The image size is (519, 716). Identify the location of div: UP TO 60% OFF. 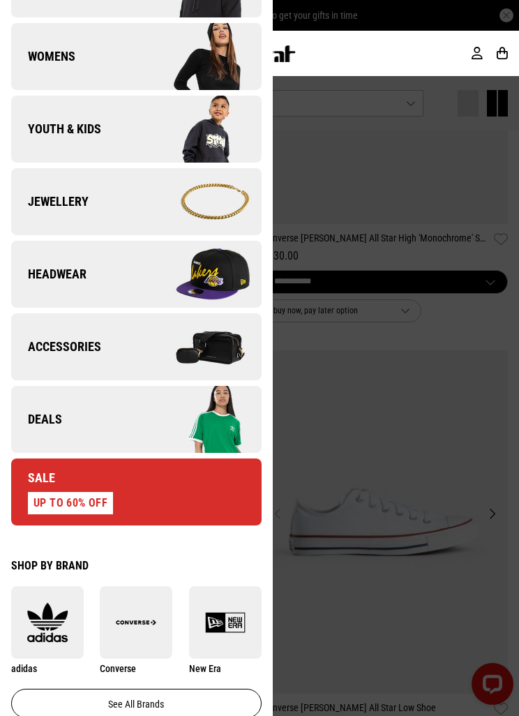
(70, 503).